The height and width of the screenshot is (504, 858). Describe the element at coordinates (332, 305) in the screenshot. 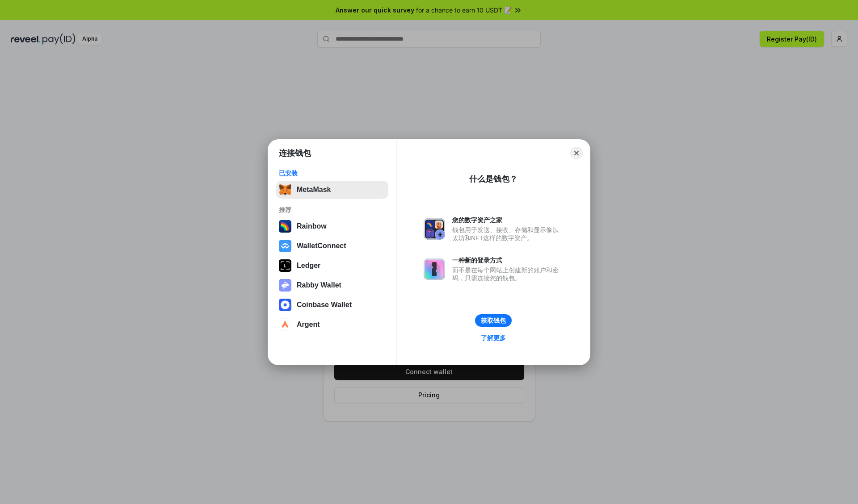

I see `button: Coinbase Wallet` at that location.